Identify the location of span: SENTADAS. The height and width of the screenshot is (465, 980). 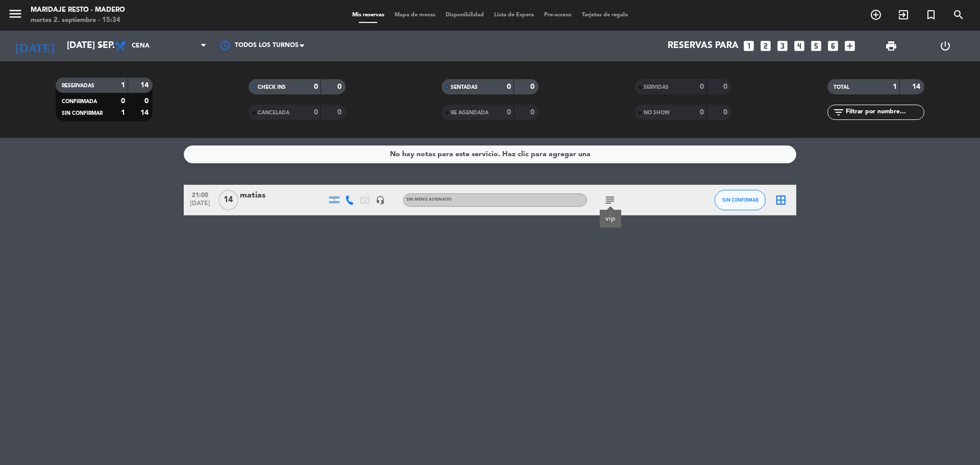
(464, 87).